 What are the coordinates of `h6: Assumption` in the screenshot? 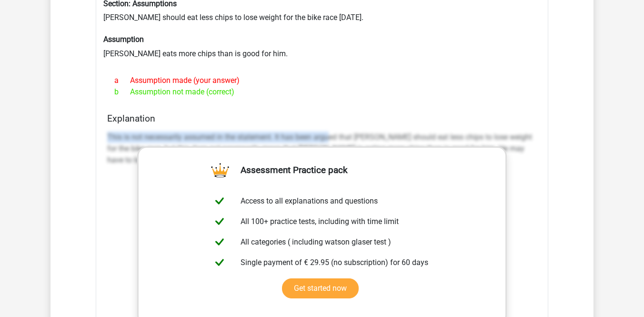 It's located at (322, 39).